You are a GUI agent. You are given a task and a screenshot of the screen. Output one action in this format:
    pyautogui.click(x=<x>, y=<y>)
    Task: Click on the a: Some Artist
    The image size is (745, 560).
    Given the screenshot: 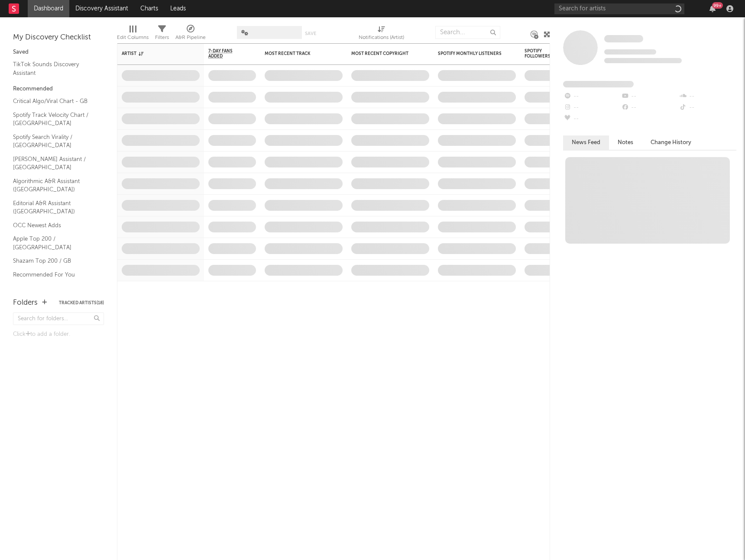 What is the action you would take?
    pyautogui.click(x=624, y=39)
    